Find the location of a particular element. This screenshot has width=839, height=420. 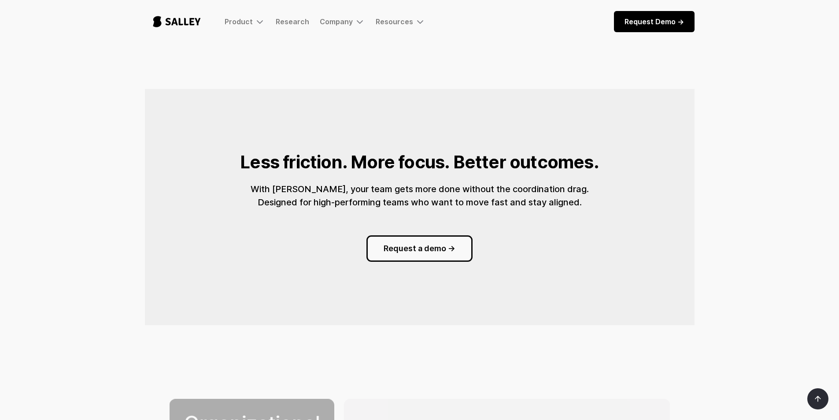

a: home is located at coordinates (177, 22).